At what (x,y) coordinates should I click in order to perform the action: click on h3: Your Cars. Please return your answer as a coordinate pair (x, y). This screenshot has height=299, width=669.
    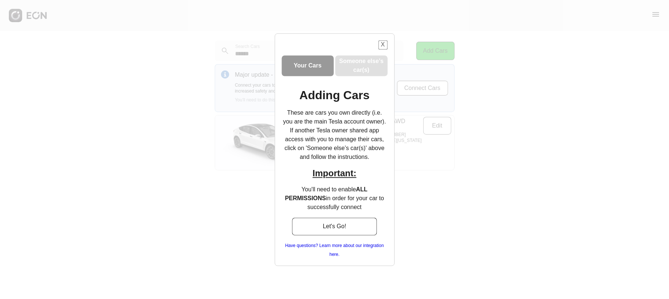
    Looking at the image, I should click on (307, 66).